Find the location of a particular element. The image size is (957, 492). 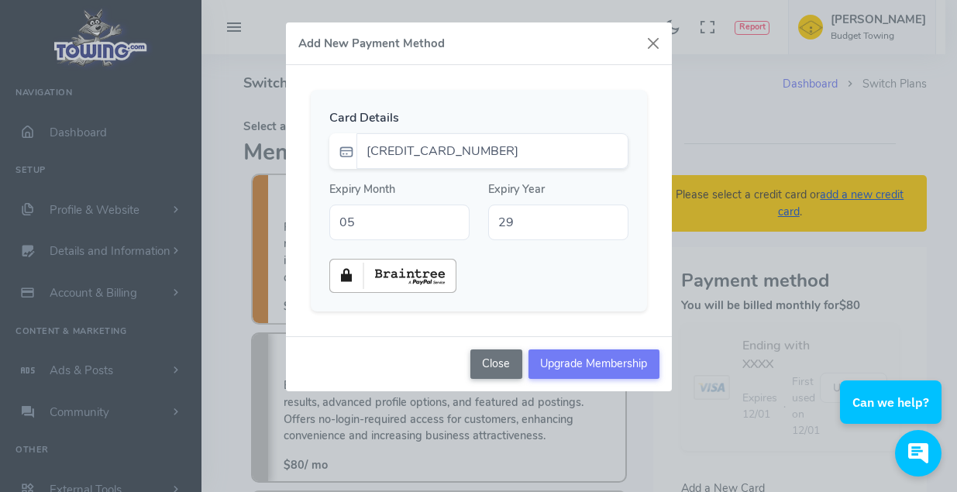

img: braintree-badge-light.png is located at coordinates (393, 276).